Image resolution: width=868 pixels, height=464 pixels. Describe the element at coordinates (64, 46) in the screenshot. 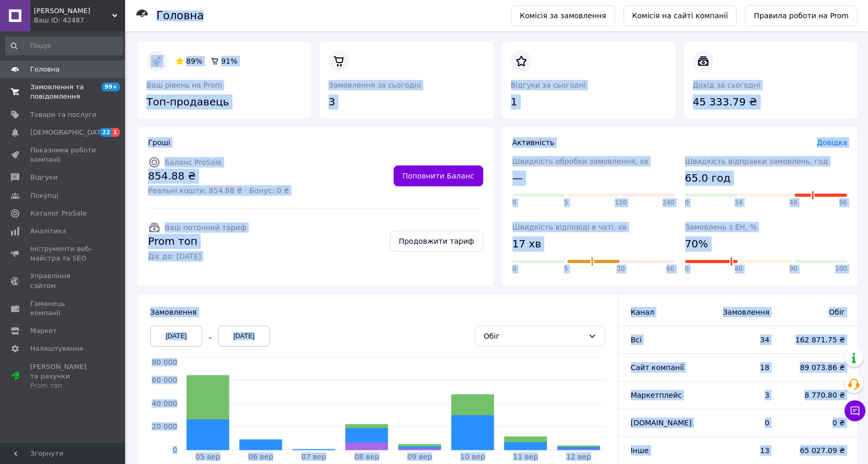

I see `input: Пошук` at that location.